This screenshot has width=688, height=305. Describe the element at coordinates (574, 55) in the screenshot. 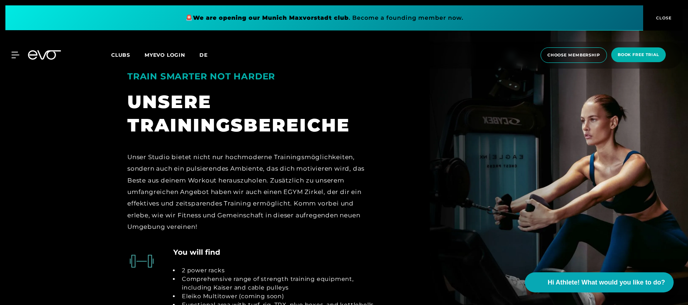

I see `span: choose membership` at that location.